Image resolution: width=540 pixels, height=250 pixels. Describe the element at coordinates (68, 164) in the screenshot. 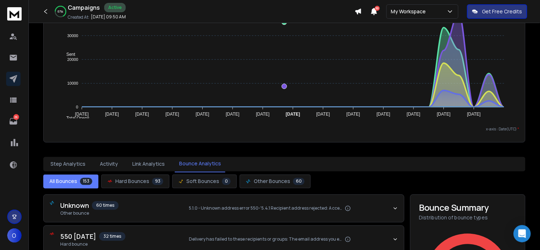

I see `button: Step Analytics` at that location.